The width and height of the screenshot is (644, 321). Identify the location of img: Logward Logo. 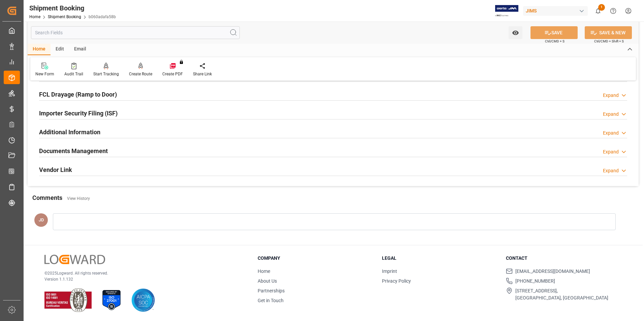
(75, 260).